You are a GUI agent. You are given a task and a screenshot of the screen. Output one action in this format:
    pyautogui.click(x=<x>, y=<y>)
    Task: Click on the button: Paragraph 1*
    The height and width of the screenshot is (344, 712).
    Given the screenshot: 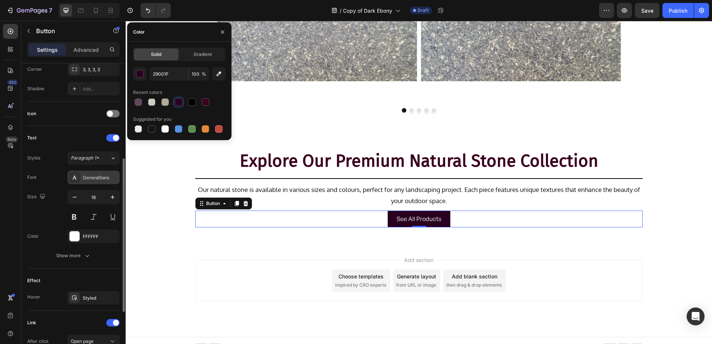 What is the action you would take?
    pyautogui.click(x=94, y=158)
    